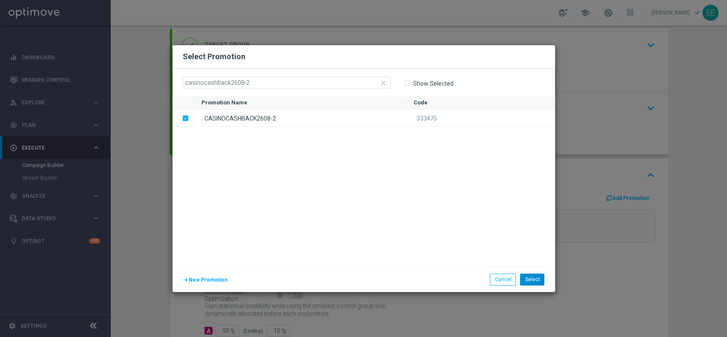  Describe the element at coordinates (532, 279) in the screenshot. I see `button: Select` at that location.